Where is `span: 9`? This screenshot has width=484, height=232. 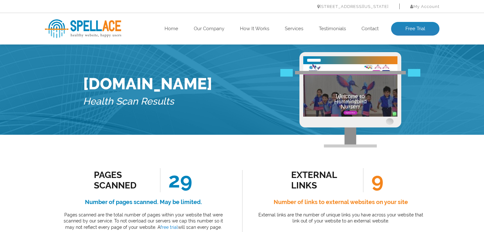
span: 9 is located at coordinates (373, 181).